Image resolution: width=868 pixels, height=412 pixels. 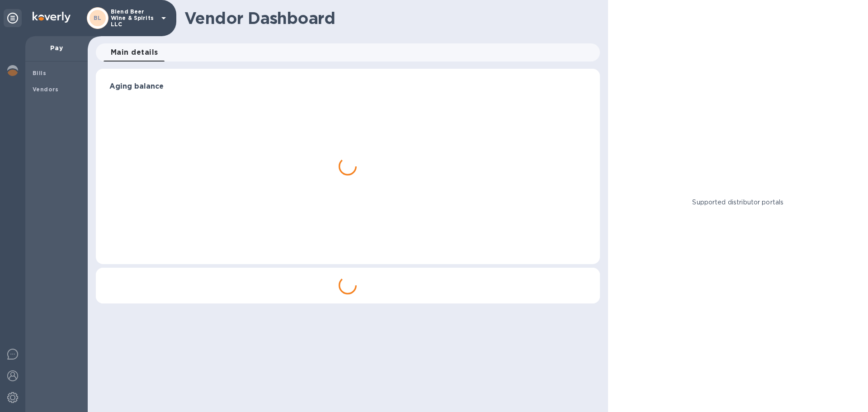 What do you see at coordinates (12, 18) in the screenshot?
I see `div: Unpin categories` at bounding box center [12, 18].